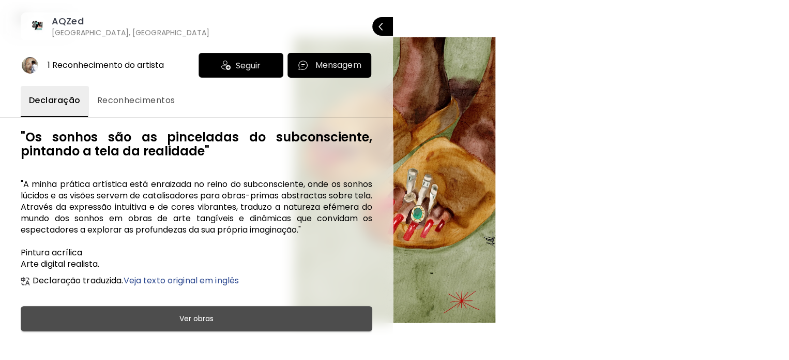 Image resolution: width=789 pixels, height=360 pixels. Describe the element at coordinates (197, 224) in the screenshot. I see `h6: "A minha prática artística está enraizada no reino do subconsciente, onde os sonhos lúcidos e as ...` at that location.